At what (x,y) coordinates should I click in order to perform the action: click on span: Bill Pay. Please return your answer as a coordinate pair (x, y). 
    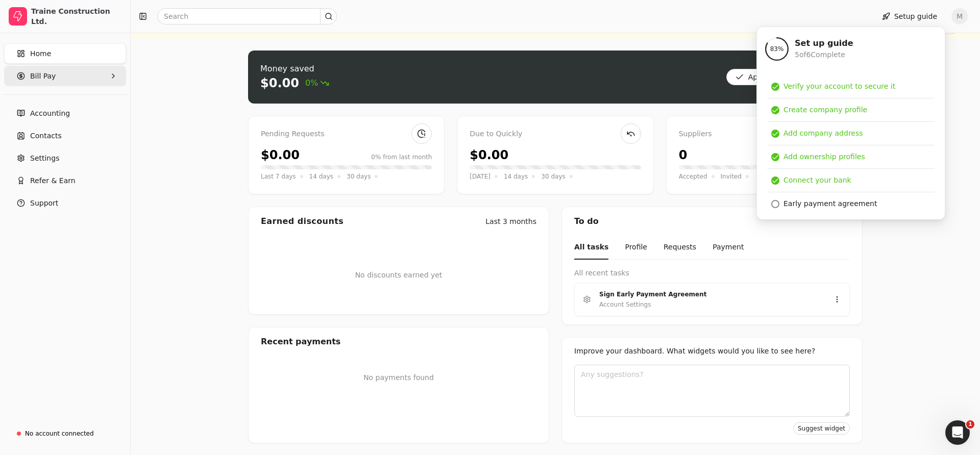
    Looking at the image, I should click on (43, 76).